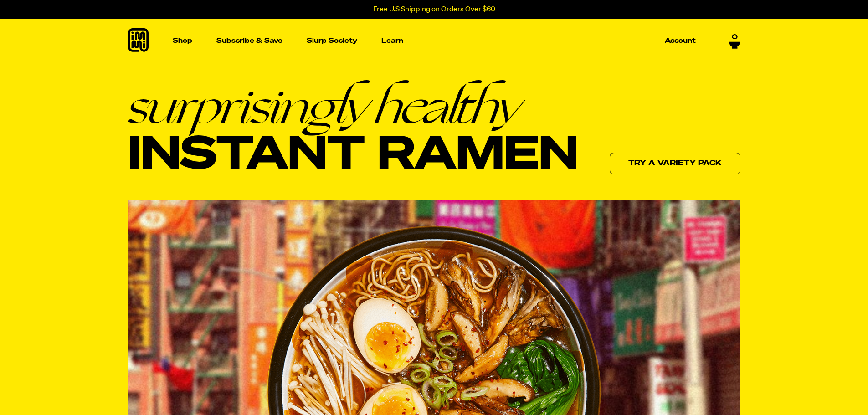 The image size is (868, 415). I want to click on a: Shop, so click(182, 41).